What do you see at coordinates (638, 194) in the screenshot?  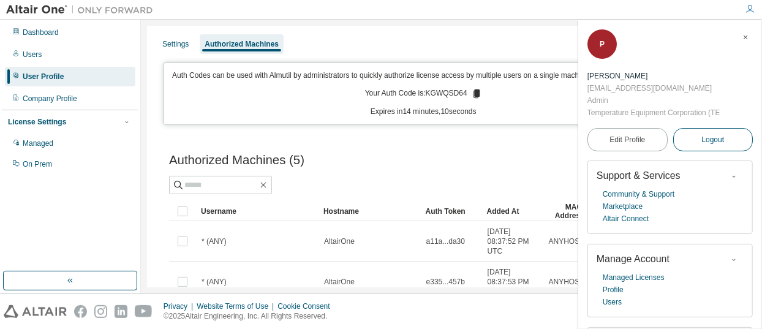 I see `a: Community & Support` at bounding box center [638, 194].